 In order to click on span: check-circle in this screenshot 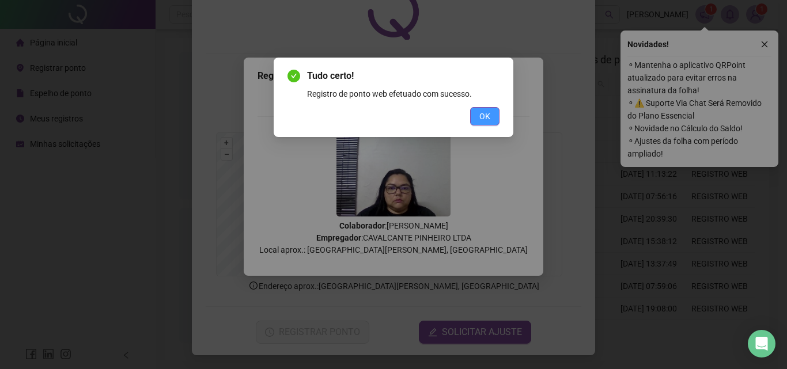, I will do `click(294, 76)`.